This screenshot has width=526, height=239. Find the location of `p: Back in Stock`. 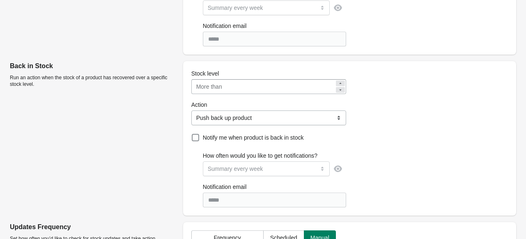

p: Back in Stock is located at coordinates (93, 66).